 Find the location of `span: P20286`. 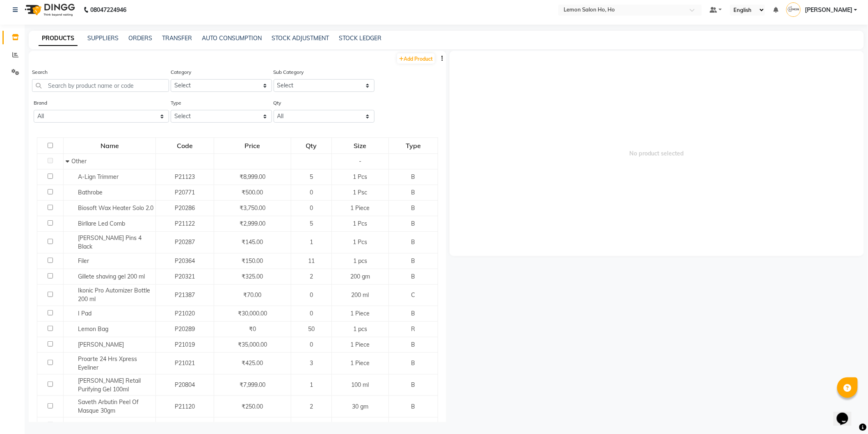

span: P20286 is located at coordinates (184, 208).